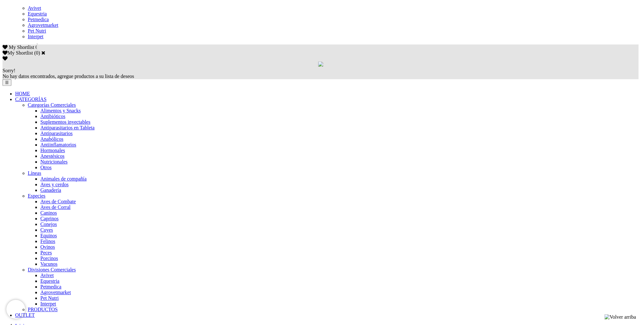  I want to click on a: Anestésicos, so click(52, 156).